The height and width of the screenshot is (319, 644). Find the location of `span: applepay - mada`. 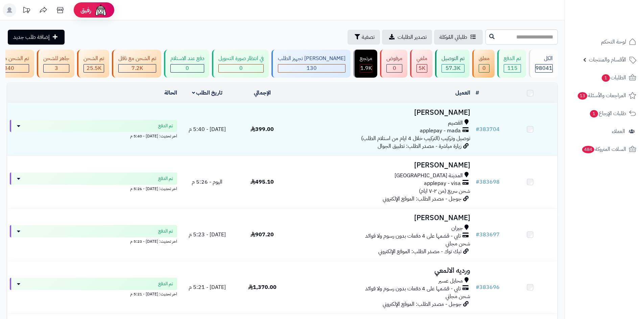

span: applepay - mada is located at coordinates (440, 131).